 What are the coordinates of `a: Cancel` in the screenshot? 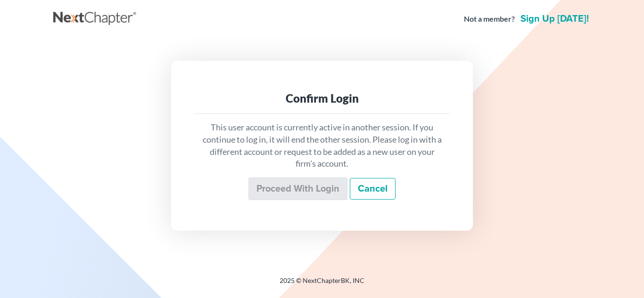 It's located at (372, 189).